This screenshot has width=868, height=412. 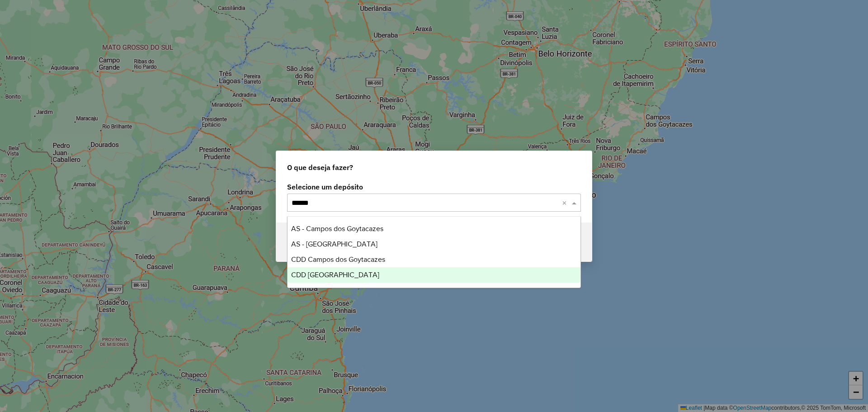 I want to click on span: O que deseja fazer?, so click(x=320, y=168).